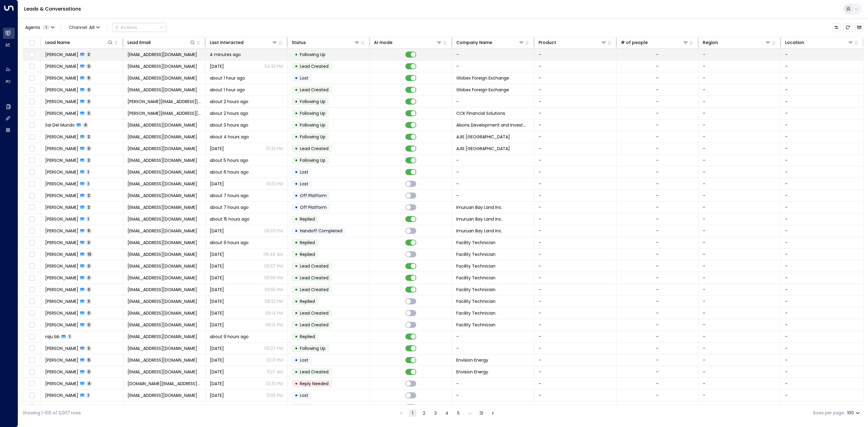 The image size is (868, 427). What do you see at coordinates (162, 160) in the screenshot?
I see `span: dy.b.cpvi@gmail.com` at bounding box center [162, 160].